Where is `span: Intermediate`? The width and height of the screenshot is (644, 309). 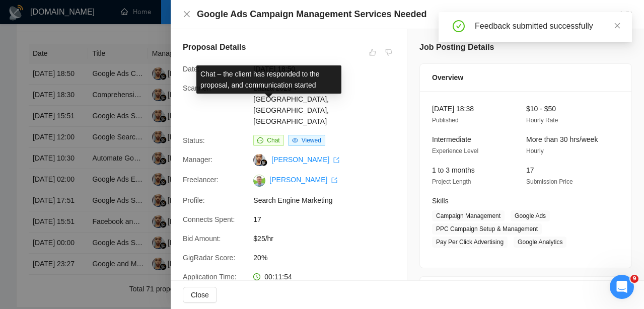
span: Intermediate is located at coordinates (452, 139).